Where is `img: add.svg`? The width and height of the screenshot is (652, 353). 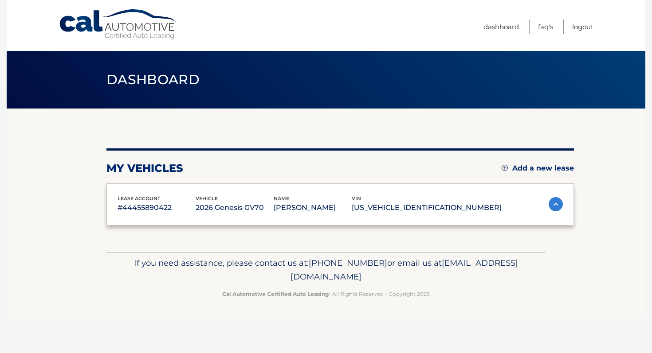
img: add.svg is located at coordinates (504, 168).